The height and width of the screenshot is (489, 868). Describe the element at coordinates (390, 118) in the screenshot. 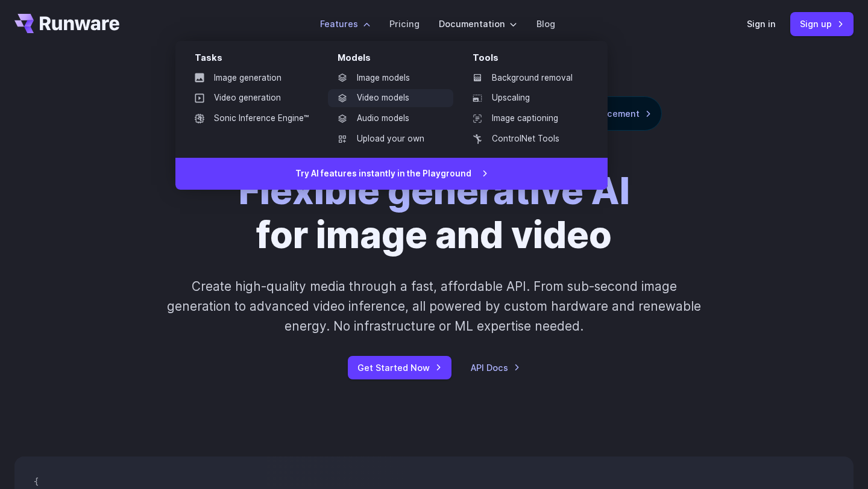

I see `a: Audio models` at that location.